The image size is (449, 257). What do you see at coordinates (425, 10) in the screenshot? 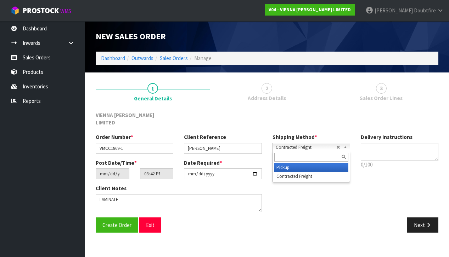
I see `span: Doubtfire` at bounding box center [425, 10].